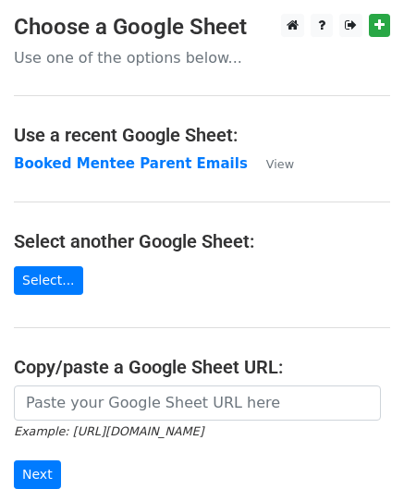 The image size is (404, 489). What do you see at coordinates (130, 164) in the screenshot?
I see `a: Booked Mentee Parent Emails` at bounding box center [130, 164].